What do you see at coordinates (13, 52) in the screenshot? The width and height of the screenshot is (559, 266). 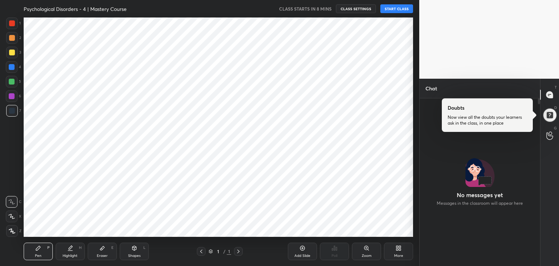 I see `div: 3` at bounding box center [13, 52].